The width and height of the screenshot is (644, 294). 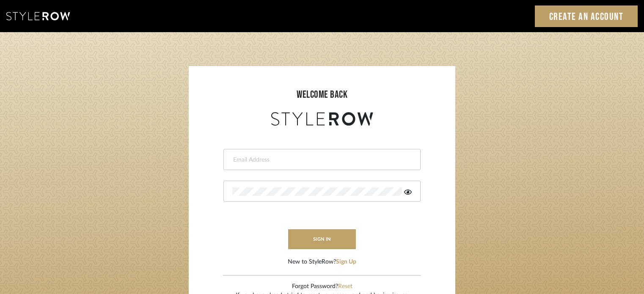 I want to click on input: Email Address, so click(x=321, y=160).